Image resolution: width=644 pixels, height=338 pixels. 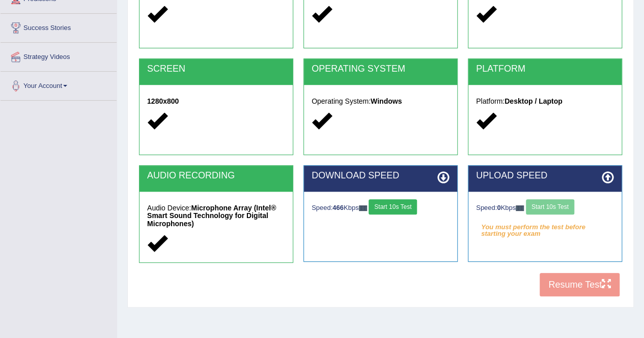 I want to click on a: Your Account, so click(x=58, y=84).